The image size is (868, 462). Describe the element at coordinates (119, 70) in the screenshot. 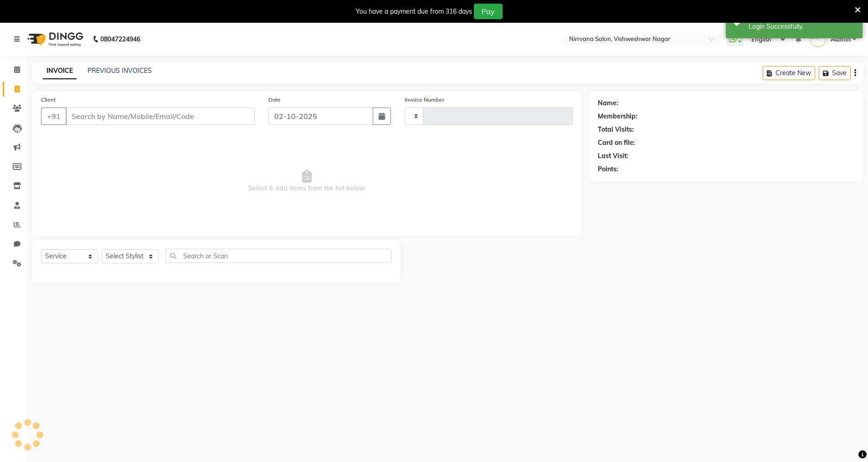

I see `a: PREVIOUS INVOICES` at that location.